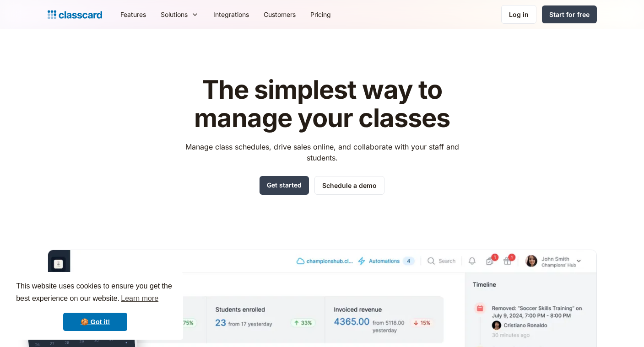 This screenshot has height=347, width=644. What do you see at coordinates (231, 14) in the screenshot?
I see `a: Integrations` at bounding box center [231, 14].